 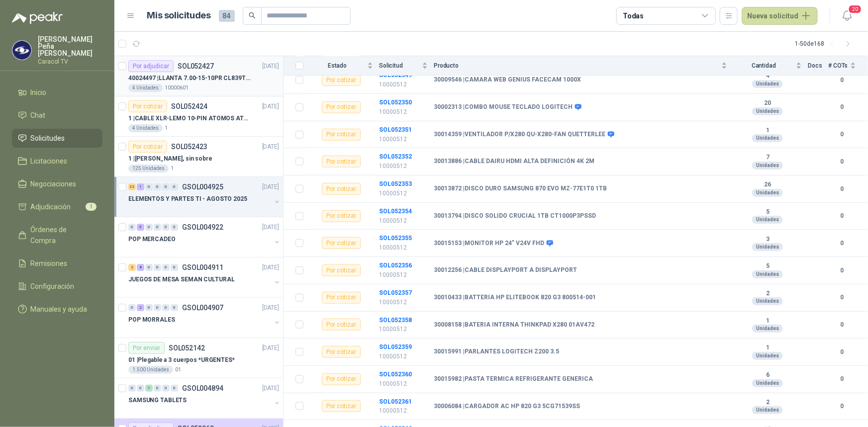 What do you see at coordinates (252, 15) in the screenshot?
I see `span: search` at bounding box center [252, 15].